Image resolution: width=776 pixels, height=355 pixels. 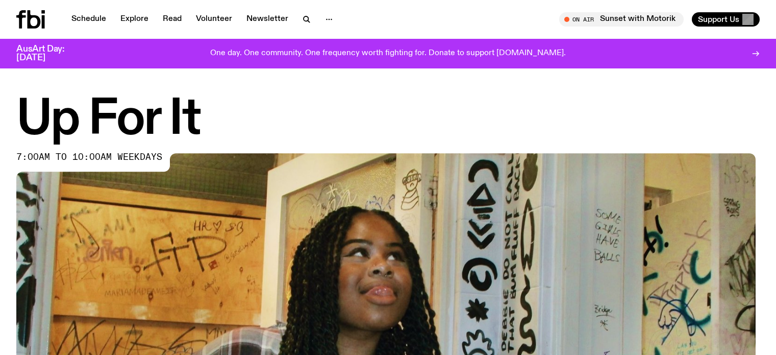 What do you see at coordinates (267, 19) in the screenshot?
I see `a: Newsletter` at bounding box center [267, 19].